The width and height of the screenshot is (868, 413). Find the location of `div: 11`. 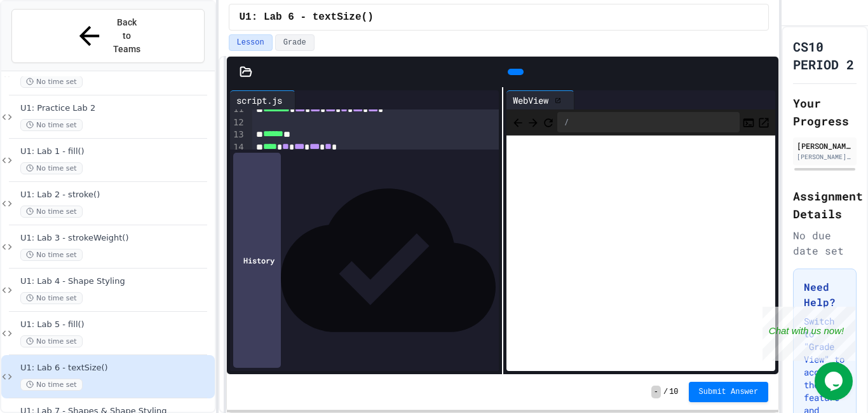

div: 11 is located at coordinates (238, 110).